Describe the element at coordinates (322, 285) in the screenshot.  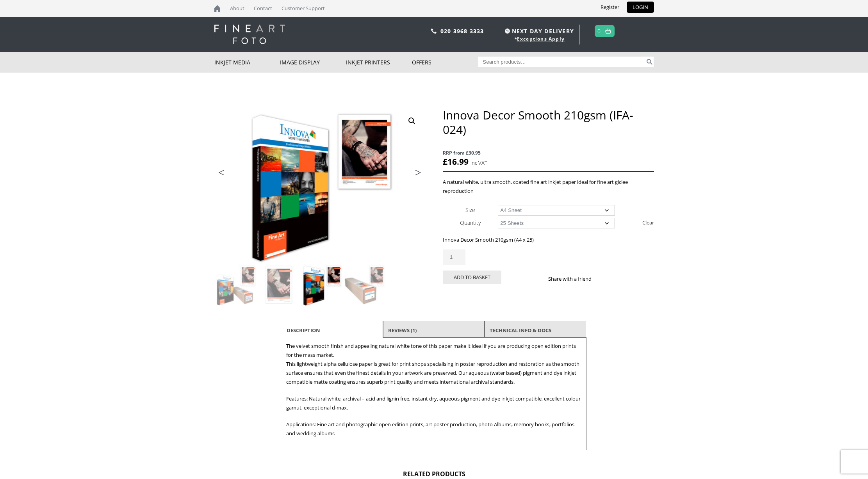
I see `img: Innova Decor Smooth 210gsm (IFA-024) - Image 3` at that location.